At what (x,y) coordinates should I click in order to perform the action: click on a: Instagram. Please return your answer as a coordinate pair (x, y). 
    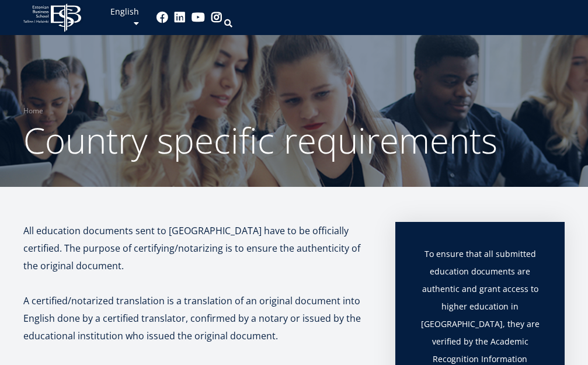
    Looking at the image, I should click on (217, 17).